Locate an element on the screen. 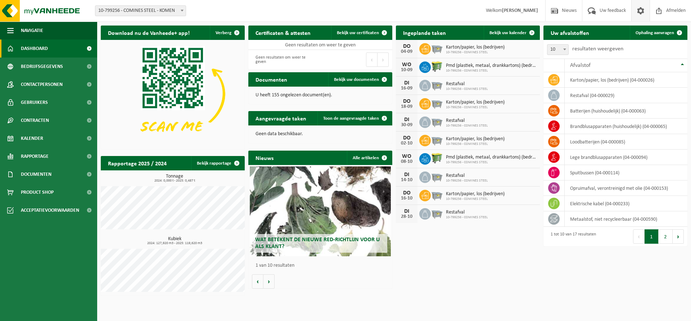 This screenshot has width=691, height=321. a: Toon de aangevraagde taken is located at coordinates (354, 118).